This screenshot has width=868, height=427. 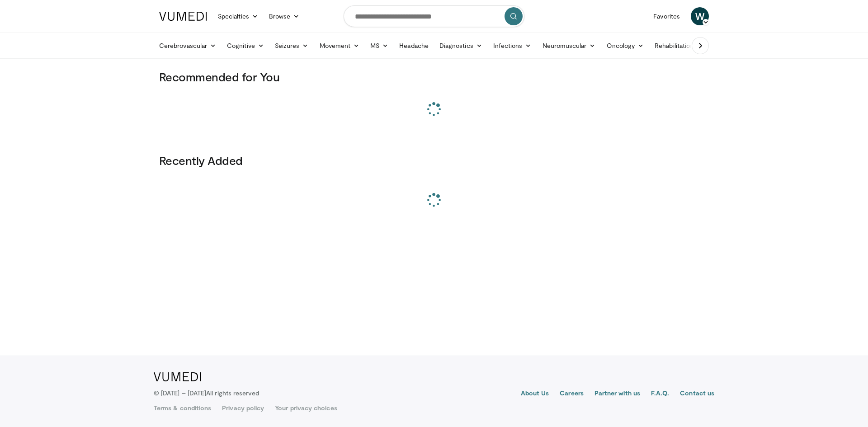 What do you see at coordinates (245, 46) in the screenshot?
I see `a: Cognitive` at bounding box center [245, 46].